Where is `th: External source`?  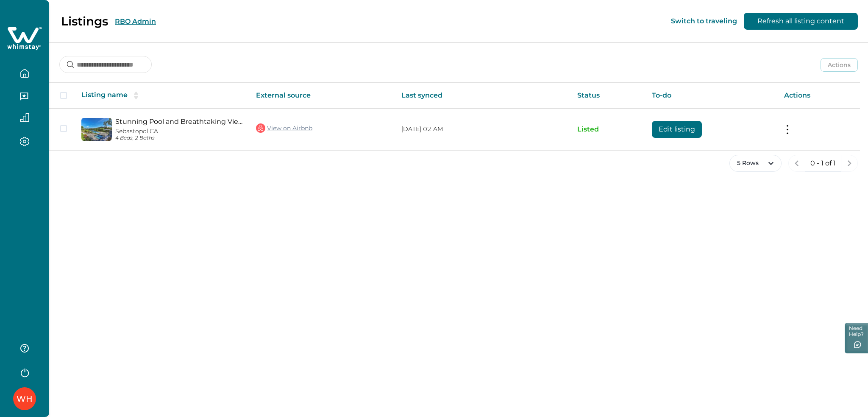
th: External source is located at coordinates (322, 96).